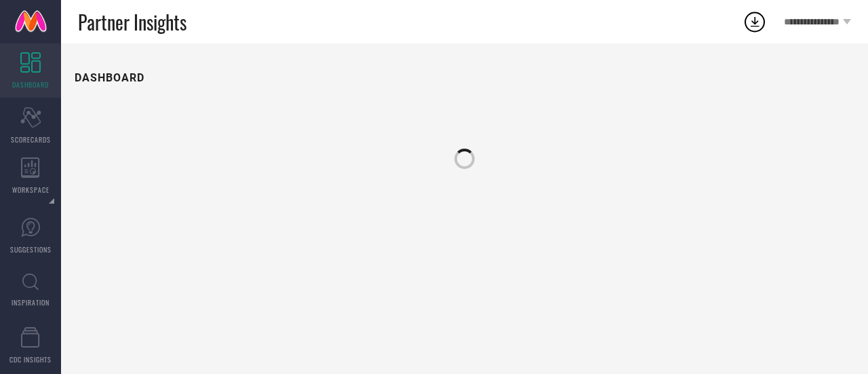 The image size is (868, 374). Describe the element at coordinates (31, 302) in the screenshot. I see `span: INSPIRATION` at that location.